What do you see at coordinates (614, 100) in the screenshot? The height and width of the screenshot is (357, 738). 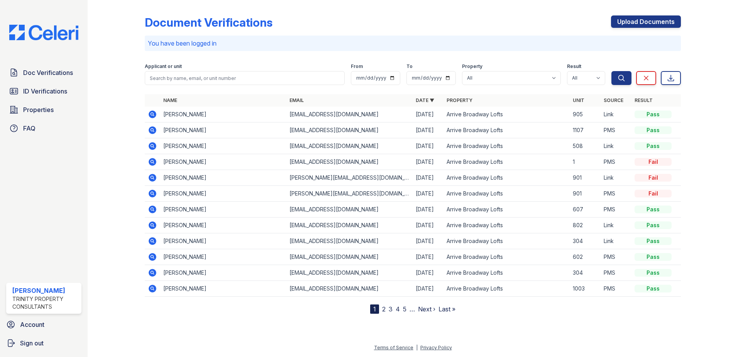 I see `a: Source` at bounding box center [614, 100].